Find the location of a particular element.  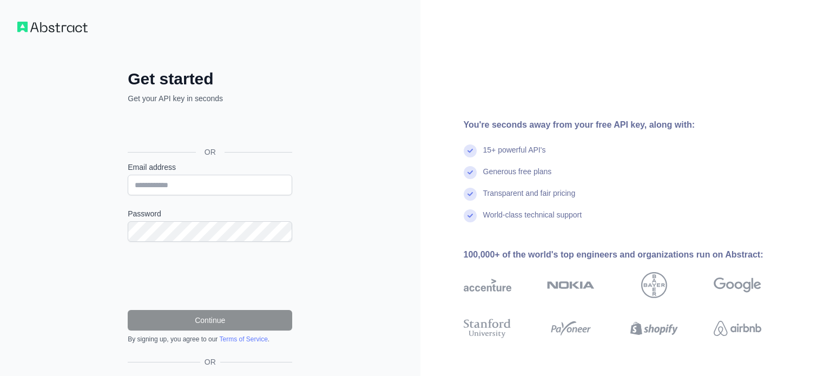

img: stanford university is located at coordinates (487, 328).